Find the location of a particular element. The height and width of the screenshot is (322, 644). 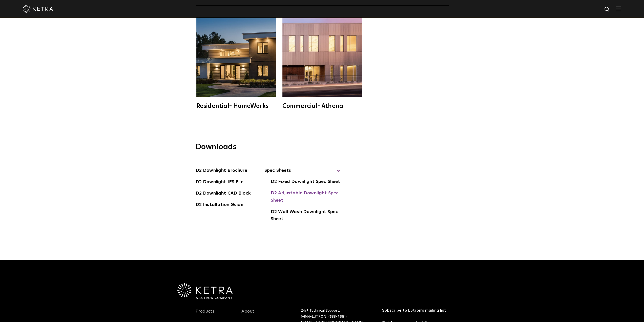

img: homeworks_hero is located at coordinates (236, 57).